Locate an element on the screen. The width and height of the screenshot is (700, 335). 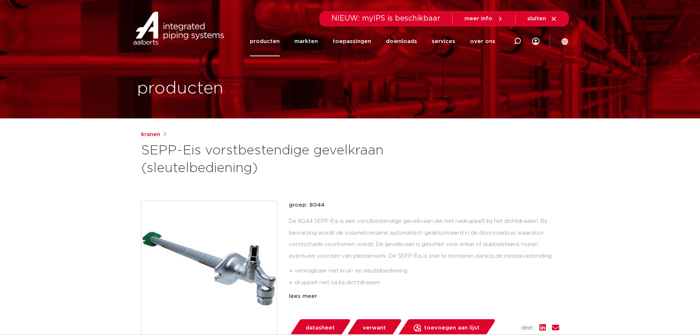
span: NIEUW: myIPS is beschikbaar is located at coordinates (386, 18).